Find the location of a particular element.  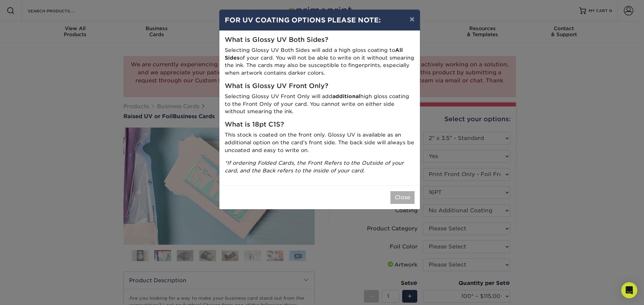

div: Open Intercom Messenger is located at coordinates (629, 290).